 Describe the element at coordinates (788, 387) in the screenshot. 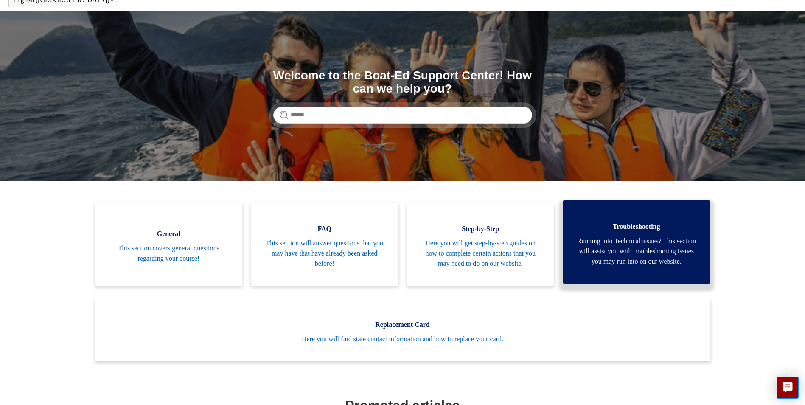

I see `button: Live chat` at that location.